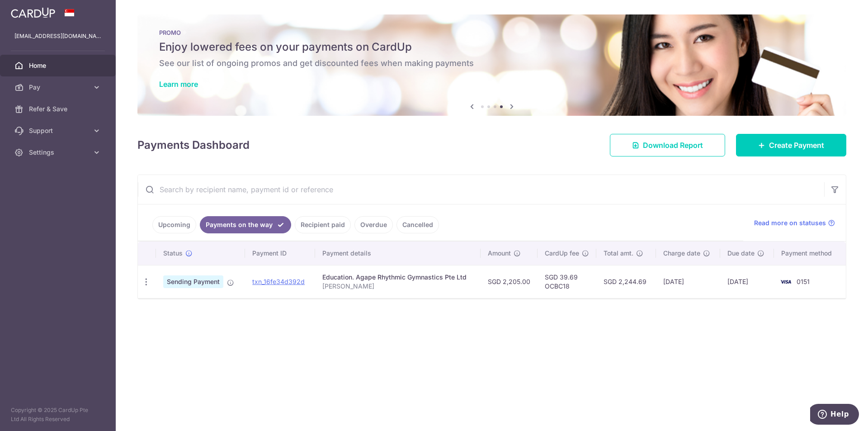  What do you see at coordinates (682, 253) in the screenshot?
I see `span: Charge date` at bounding box center [682, 253].